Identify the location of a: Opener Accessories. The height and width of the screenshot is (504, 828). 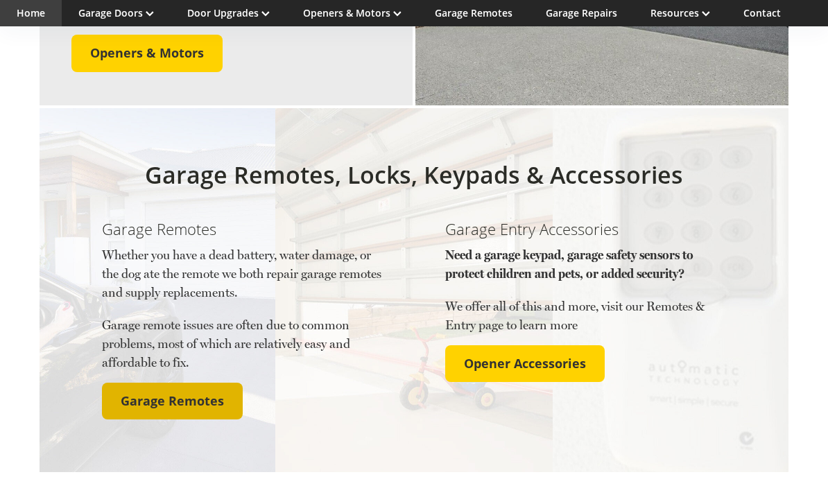
(525, 364).